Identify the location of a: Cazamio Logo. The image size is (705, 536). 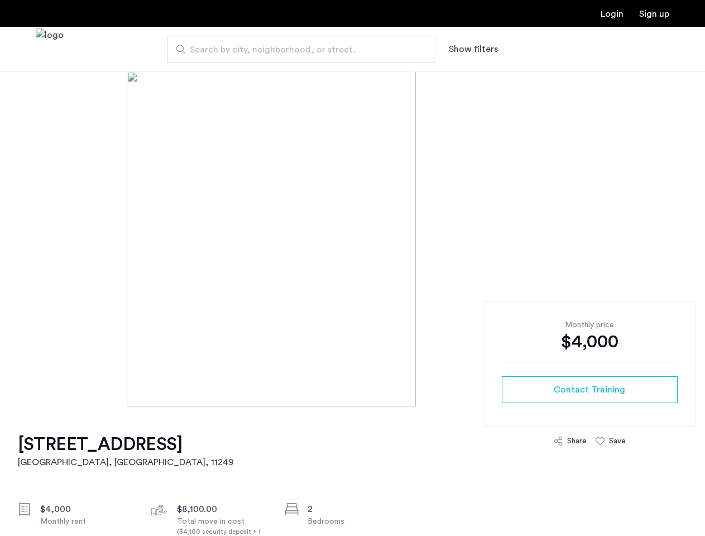
(50, 49).